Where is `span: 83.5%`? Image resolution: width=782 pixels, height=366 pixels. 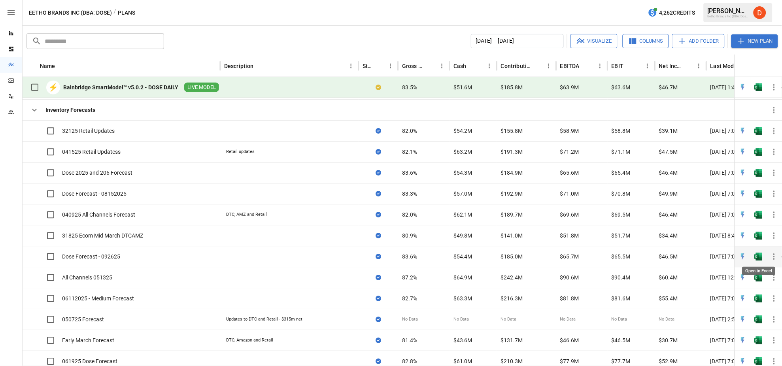
span: 83.5% is located at coordinates (410, 87).